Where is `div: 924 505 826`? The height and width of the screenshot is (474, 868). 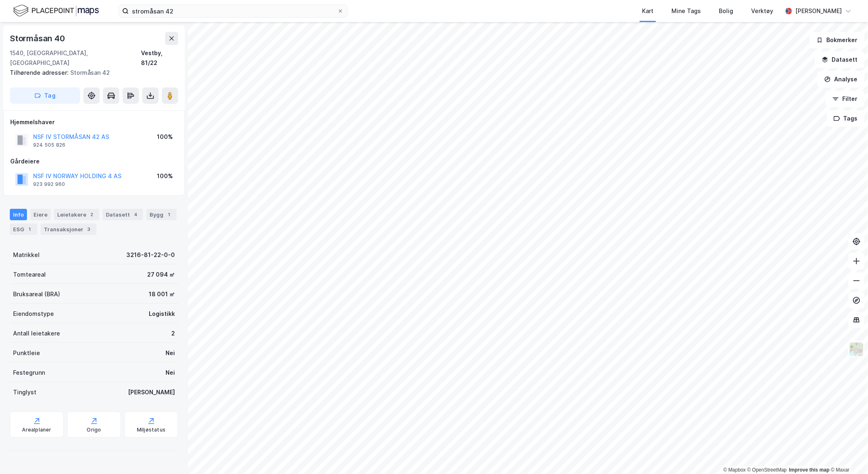 div: 924 505 826 is located at coordinates (49, 145).